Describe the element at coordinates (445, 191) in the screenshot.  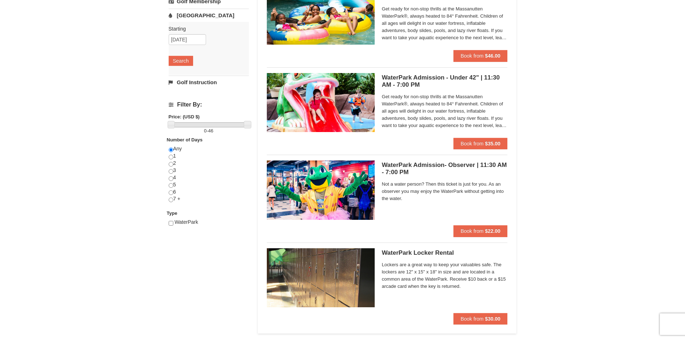
I see `span: Not a water person? Then this ticket is just for you. As an observer you may enjoy the WaterPark ...` at that location.